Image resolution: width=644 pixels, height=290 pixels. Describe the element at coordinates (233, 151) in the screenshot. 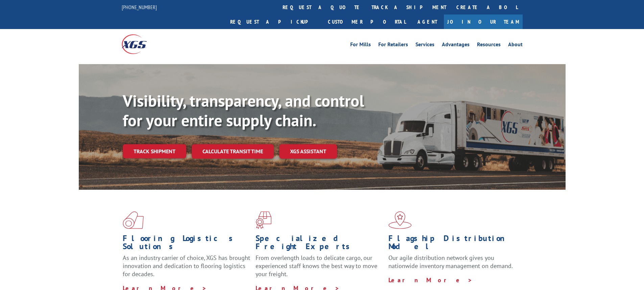

I see `a: Calculate transit time` at that location.